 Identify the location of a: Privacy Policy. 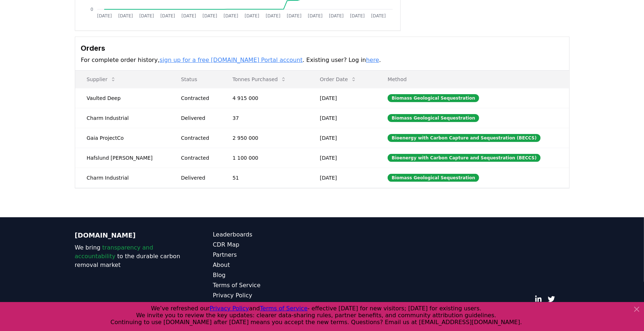
(268, 296).